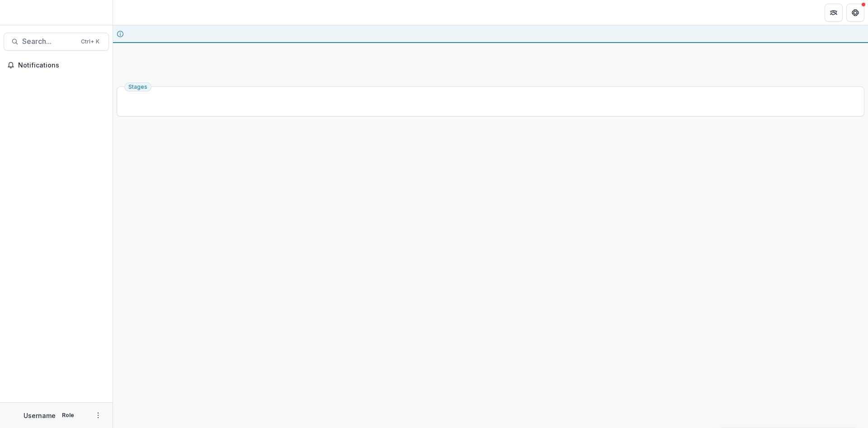  What do you see at coordinates (56, 65) in the screenshot?
I see `button: Notifications` at bounding box center [56, 65].